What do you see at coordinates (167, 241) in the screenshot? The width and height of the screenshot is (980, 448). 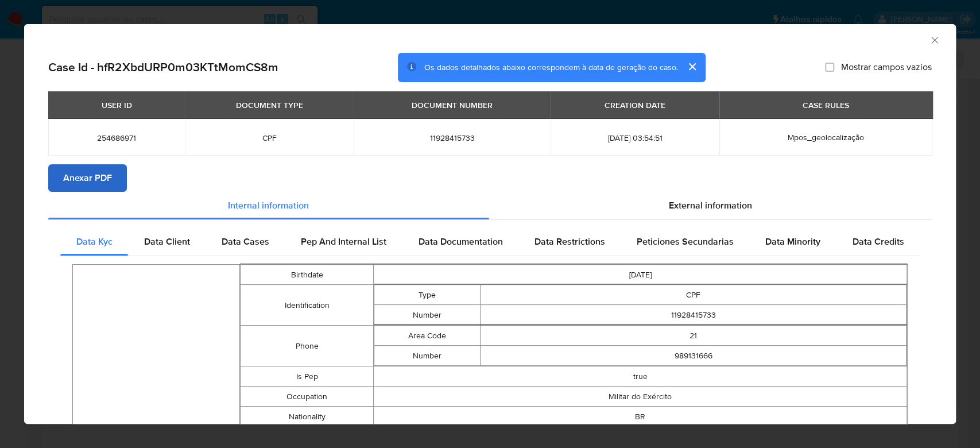 I see `span: Data Client` at bounding box center [167, 241].